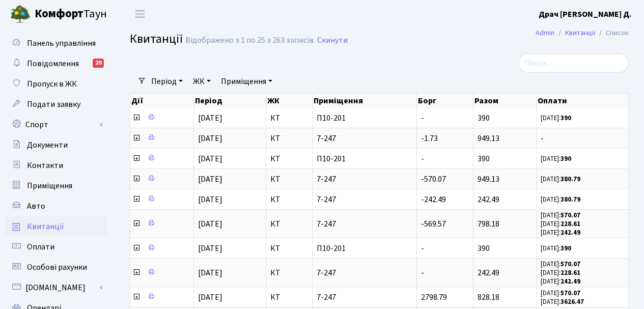  Describe the element at coordinates (429, 139) in the screenshot. I see `span: -1.73` at that location.